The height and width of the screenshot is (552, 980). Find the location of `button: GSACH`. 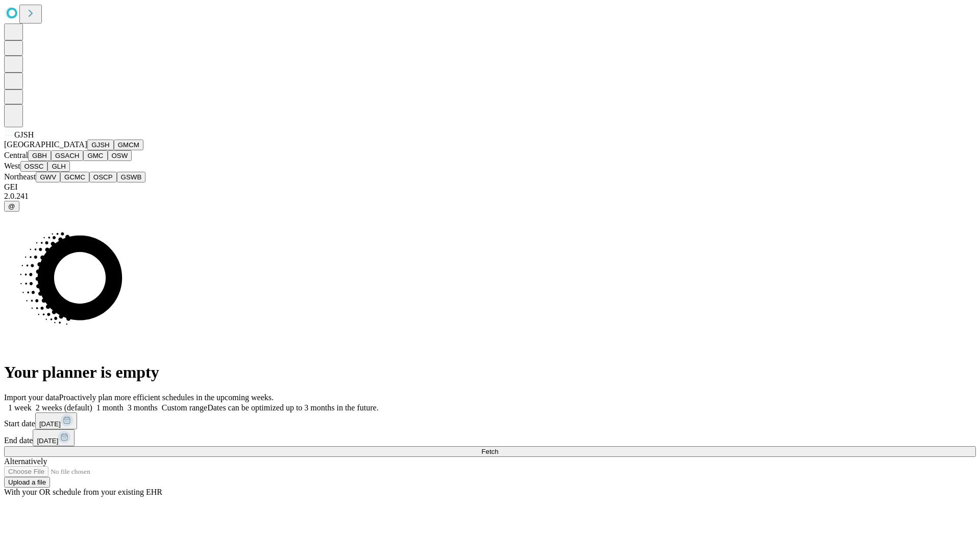

button: GSACH is located at coordinates (67, 155).